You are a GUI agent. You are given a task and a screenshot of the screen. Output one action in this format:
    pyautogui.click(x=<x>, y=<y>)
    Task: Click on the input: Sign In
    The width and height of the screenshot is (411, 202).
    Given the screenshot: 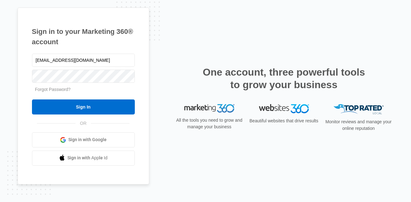 What is the action you would take?
    pyautogui.click(x=83, y=107)
    